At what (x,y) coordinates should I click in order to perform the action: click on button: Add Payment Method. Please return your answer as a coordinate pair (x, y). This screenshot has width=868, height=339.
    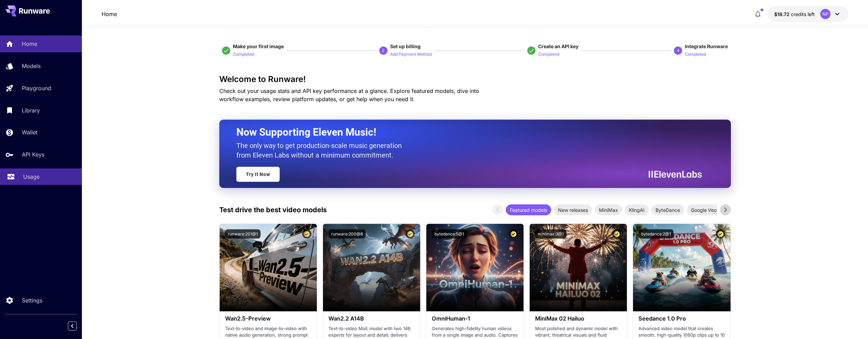
    Looking at the image, I should click on (411, 54).